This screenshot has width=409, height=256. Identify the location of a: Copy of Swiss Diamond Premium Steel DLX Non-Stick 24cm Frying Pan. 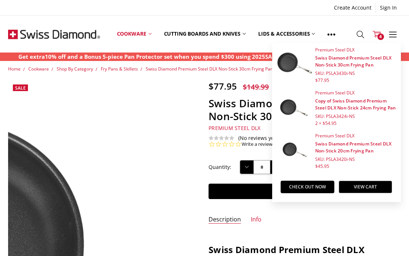
(355, 104).